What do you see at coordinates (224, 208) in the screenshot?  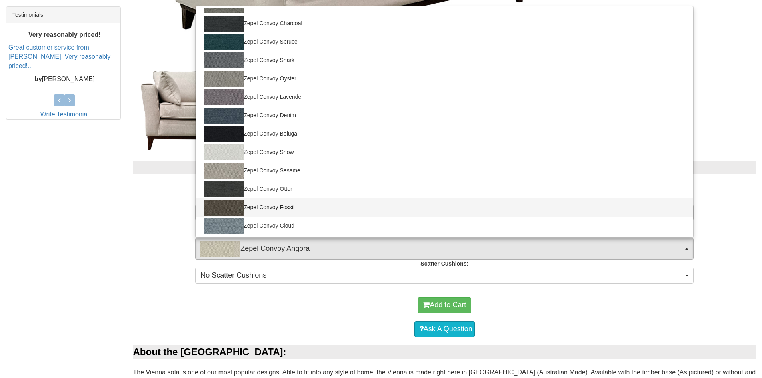 I see `img: Zepel Convoy Fossil` at bounding box center [224, 208].